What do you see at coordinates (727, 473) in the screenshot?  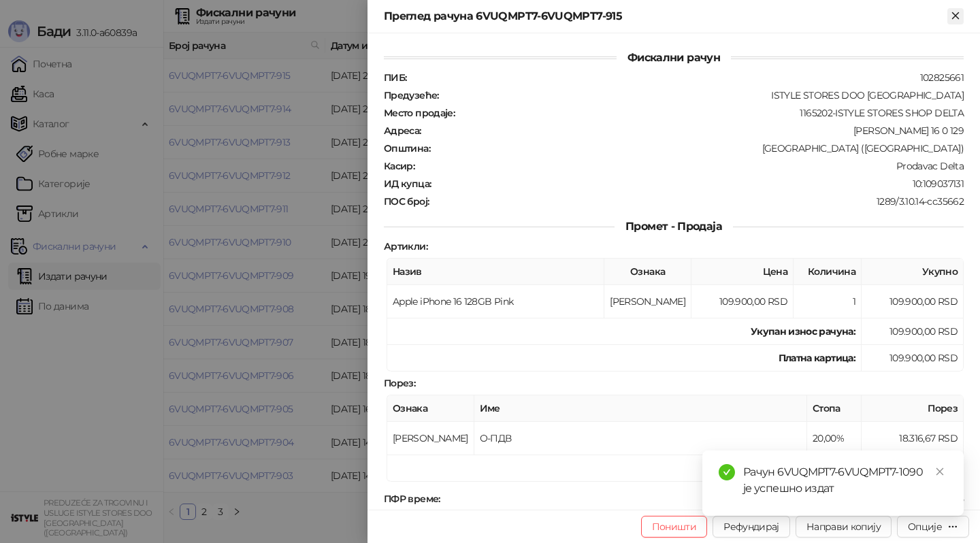 I see `span: check-circle` at bounding box center [727, 473].